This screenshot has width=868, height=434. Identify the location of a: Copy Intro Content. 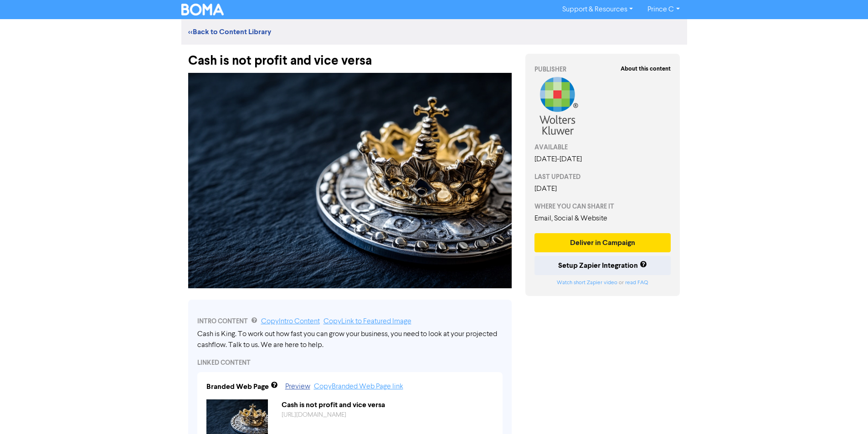
(290, 321).